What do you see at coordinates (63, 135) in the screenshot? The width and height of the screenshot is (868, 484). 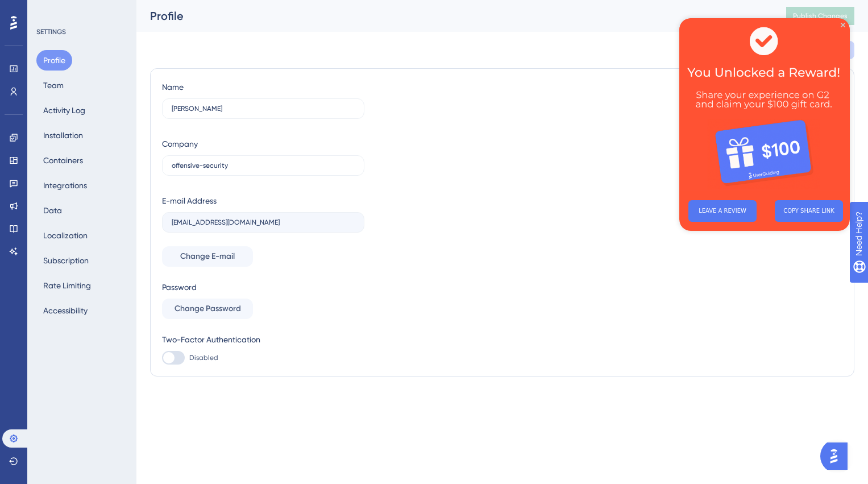 I see `button: Installation` at bounding box center [63, 135].